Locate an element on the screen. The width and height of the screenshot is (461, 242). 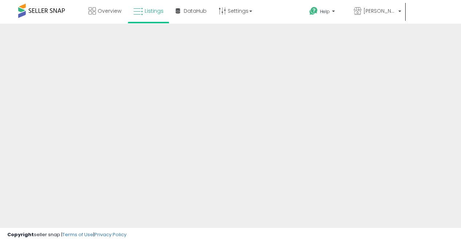
span: Help is located at coordinates (324, 11).